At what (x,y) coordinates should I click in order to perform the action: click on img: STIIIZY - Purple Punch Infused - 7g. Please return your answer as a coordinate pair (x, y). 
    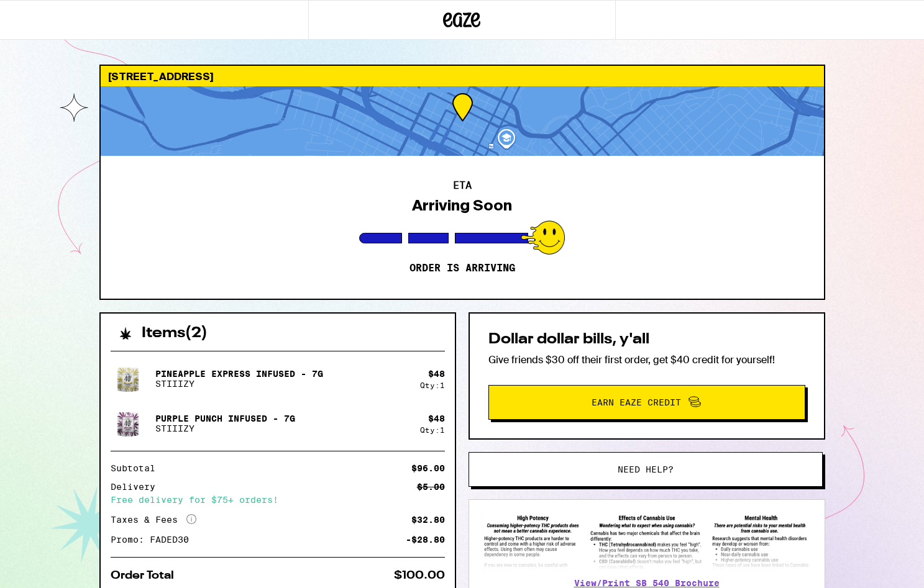
    Looking at the image, I should click on (128, 423).